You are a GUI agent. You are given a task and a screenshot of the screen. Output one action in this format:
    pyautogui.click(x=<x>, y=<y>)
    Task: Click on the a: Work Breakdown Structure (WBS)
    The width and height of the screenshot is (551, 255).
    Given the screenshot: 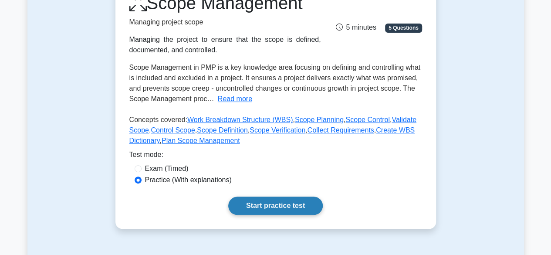 What is the action you would take?
    pyautogui.click(x=240, y=119)
    